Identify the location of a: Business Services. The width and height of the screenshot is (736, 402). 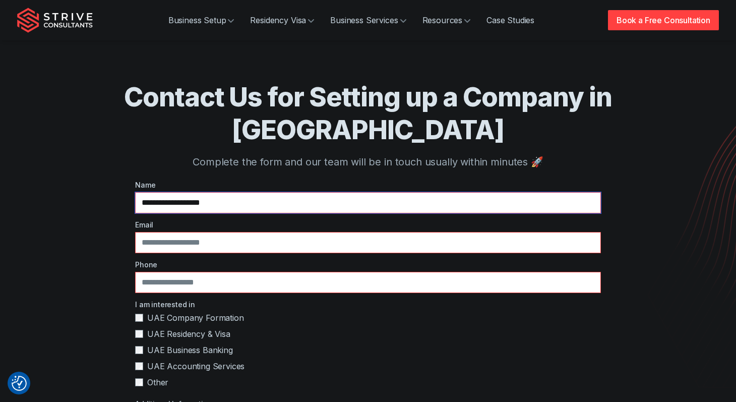
(368, 20).